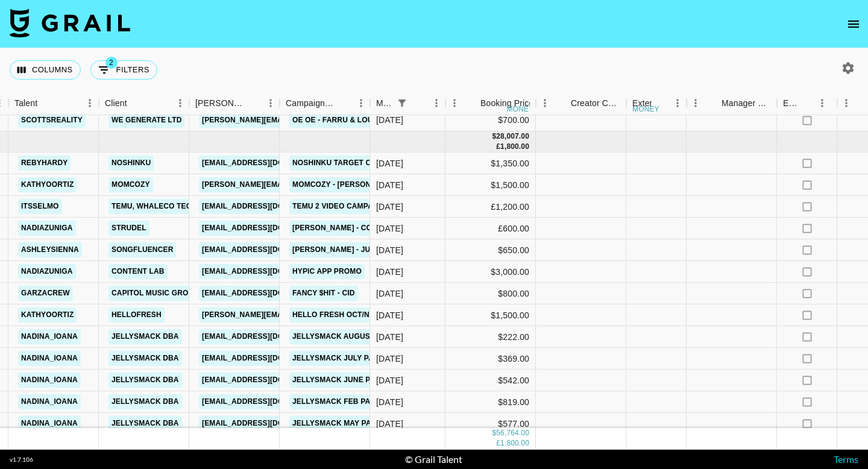 Image resolution: width=868 pixels, height=469 pixels. Describe the element at coordinates (348, 163) in the screenshot. I see `a: Noshinku Target Campaign` at that location.